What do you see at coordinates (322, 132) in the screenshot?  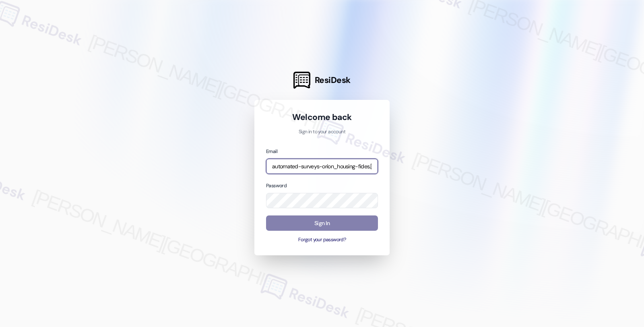 I see `p: Sign in to your account` at bounding box center [322, 132].